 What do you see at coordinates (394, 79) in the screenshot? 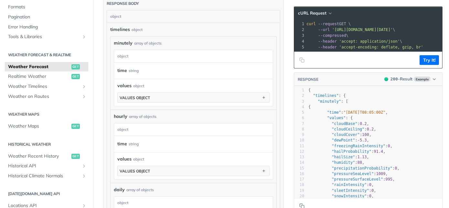
I see `span: 200` at bounding box center [394, 79].